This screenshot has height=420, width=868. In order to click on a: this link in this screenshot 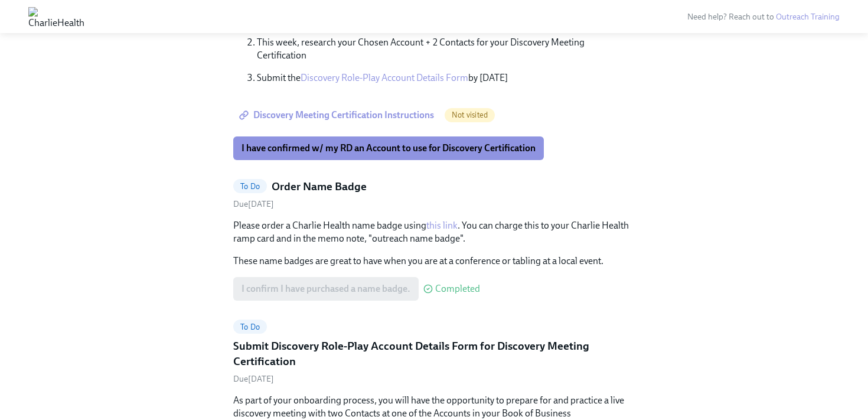, I will do `click(441, 225)`.